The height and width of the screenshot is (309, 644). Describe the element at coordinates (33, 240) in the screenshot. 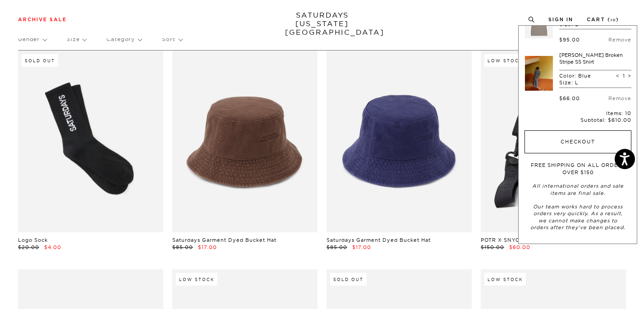

I see `a: Logo Sock` at that location.